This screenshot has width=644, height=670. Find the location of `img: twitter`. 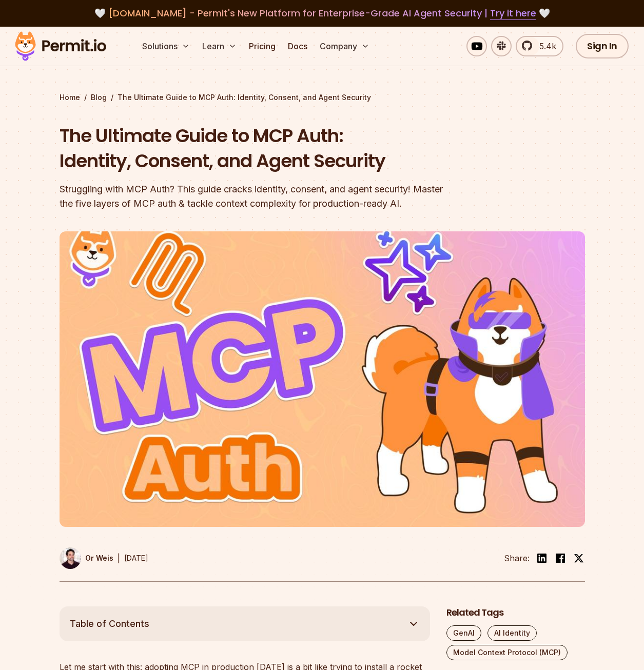

img: twitter is located at coordinates (579, 558).